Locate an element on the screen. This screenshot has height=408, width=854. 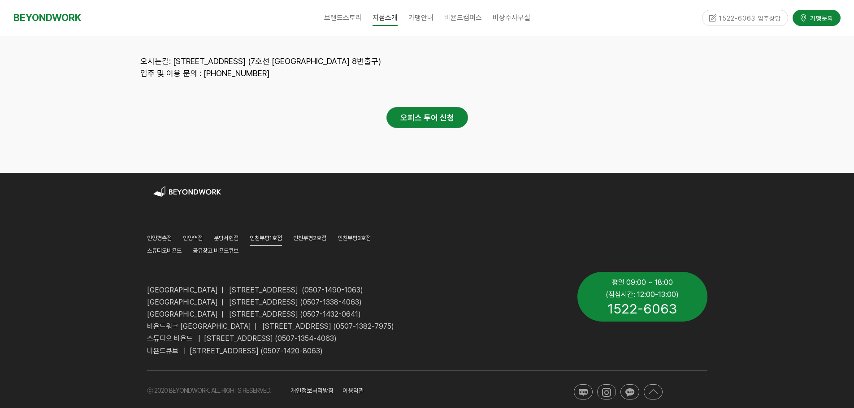
a: 분당서현점 is located at coordinates (226, 239).